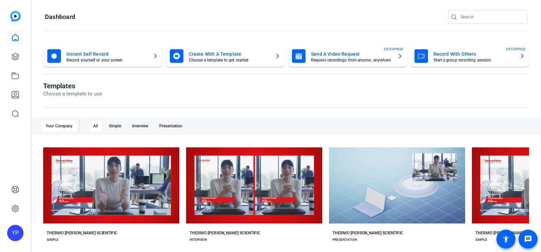 This screenshot has width=541, height=252. What do you see at coordinates (72, 94) in the screenshot?
I see `p: Choose a template to use` at bounding box center [72, 94].